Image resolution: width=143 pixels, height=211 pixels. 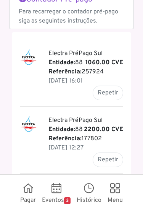 I want to click on span: 3, so click(x=67, y=201).